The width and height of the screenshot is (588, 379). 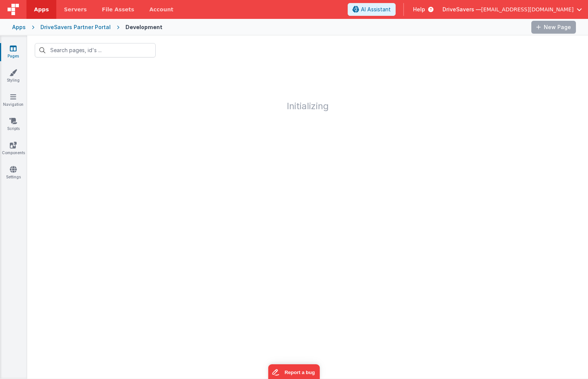 I want to click on button: New Page, so click(x=554, y=27).